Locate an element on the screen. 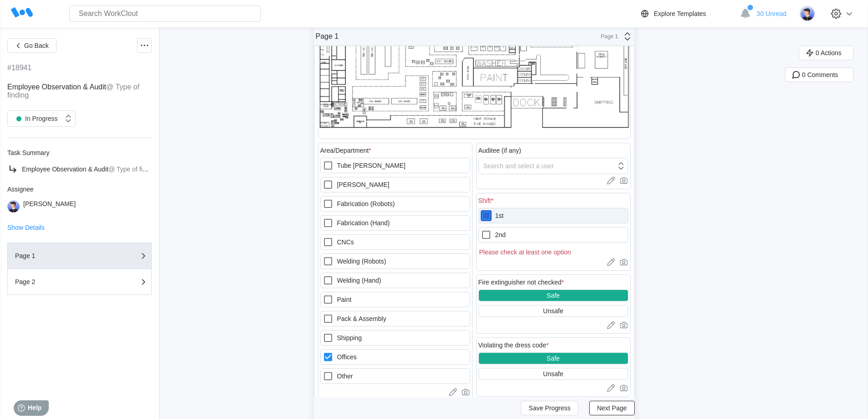 The image size is (868, 419). button: 0 Comments is located at coordinates (819, 75).